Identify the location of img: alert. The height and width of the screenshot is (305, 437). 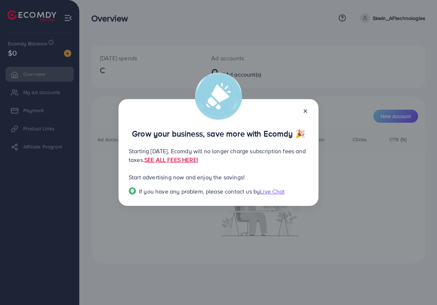
(219, 96).